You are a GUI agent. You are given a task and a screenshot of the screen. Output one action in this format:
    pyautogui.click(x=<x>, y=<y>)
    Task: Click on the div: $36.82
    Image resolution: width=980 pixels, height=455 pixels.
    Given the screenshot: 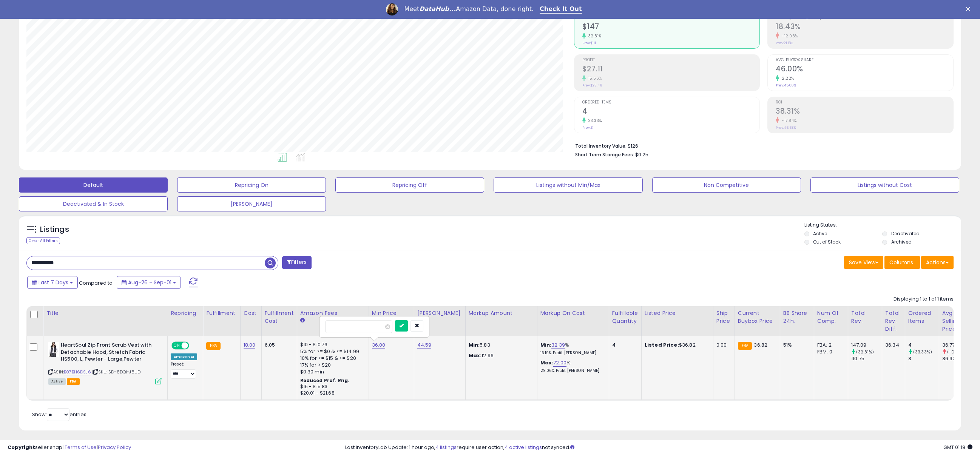 What is the action you would take?
    pyautogui.click(x=676, y=345)
    